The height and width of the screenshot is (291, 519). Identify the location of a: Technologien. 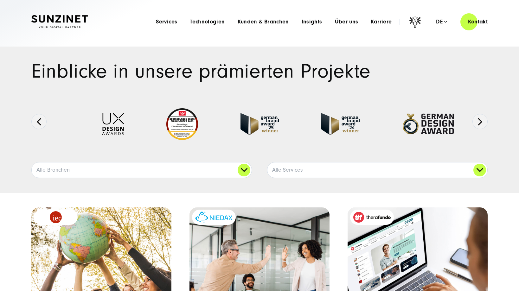
(207, 22).